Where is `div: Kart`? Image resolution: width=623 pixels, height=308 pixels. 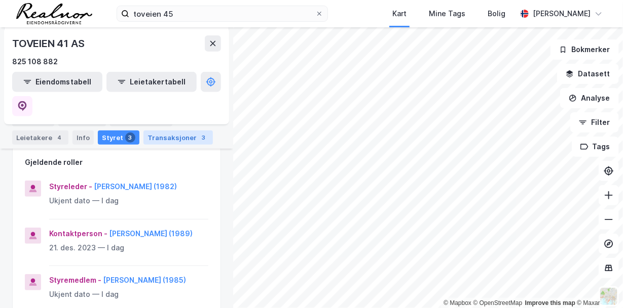 div: Kart is located at coordinates (399, 14).